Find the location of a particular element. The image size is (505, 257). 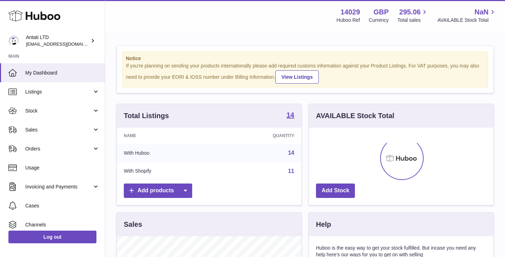

span: AVAILABLE Stock Total is located at coordinates (467, 20).